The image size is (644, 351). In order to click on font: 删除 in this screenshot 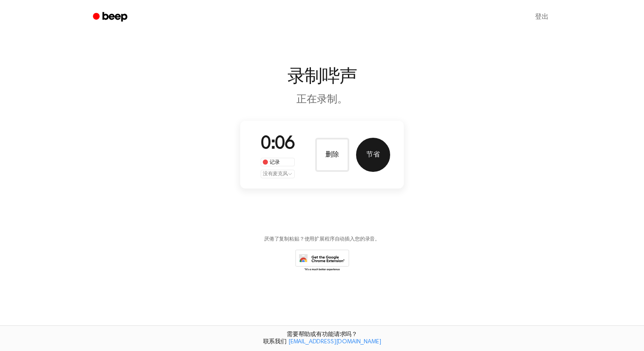, I will do `click(332, 155)`.